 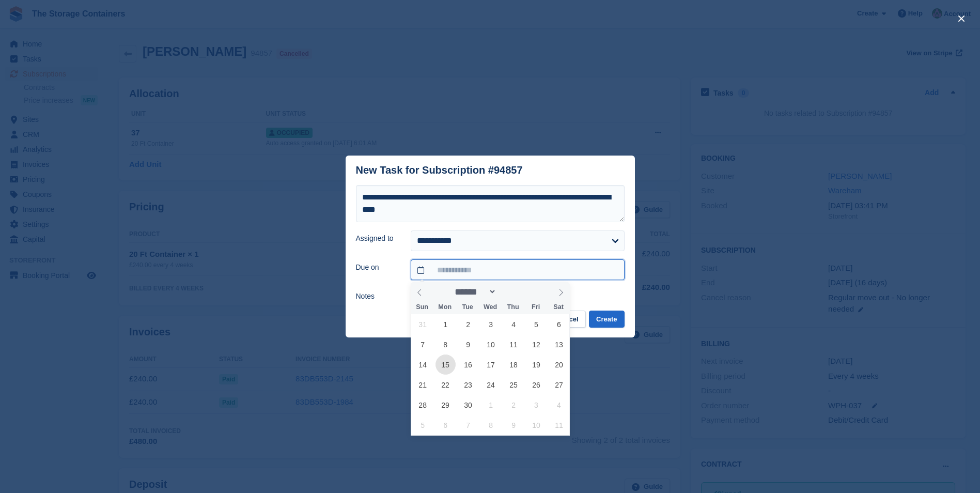 What do you see at coordinates (378, 296) in the screenshot?
I see `label: Notes` at bounding box center [378, 296].